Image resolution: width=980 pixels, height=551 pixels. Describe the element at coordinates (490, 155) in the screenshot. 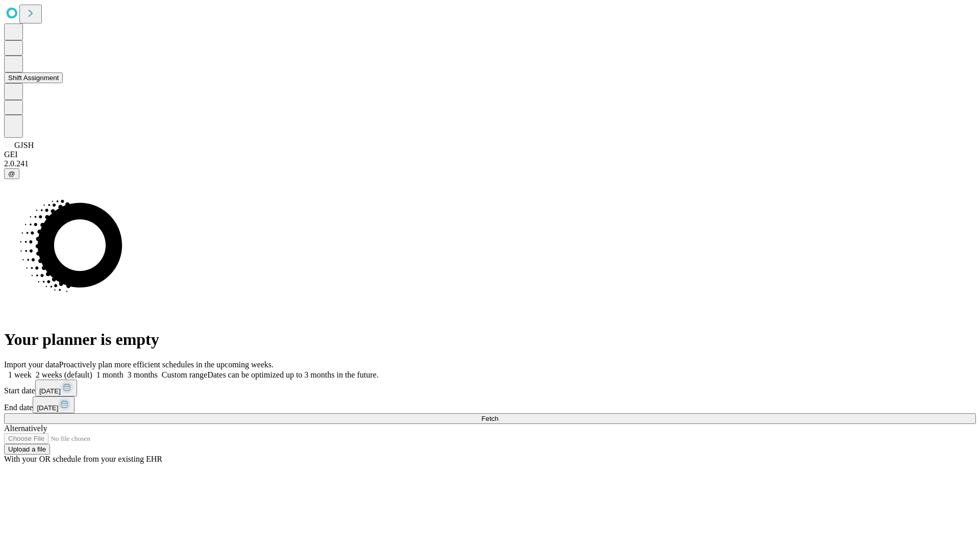

I see `div: GEI` at that location.